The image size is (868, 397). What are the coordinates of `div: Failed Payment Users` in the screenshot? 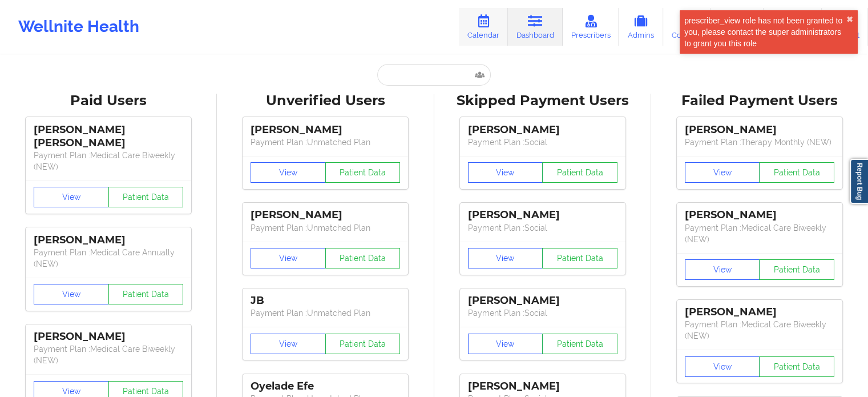 It's located at (760, 100).